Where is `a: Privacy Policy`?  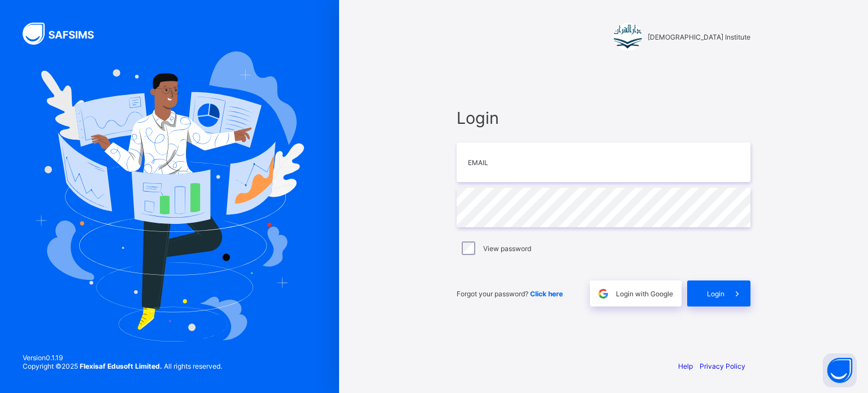
a: Privacy Policy is located at coordinates (722, 366).